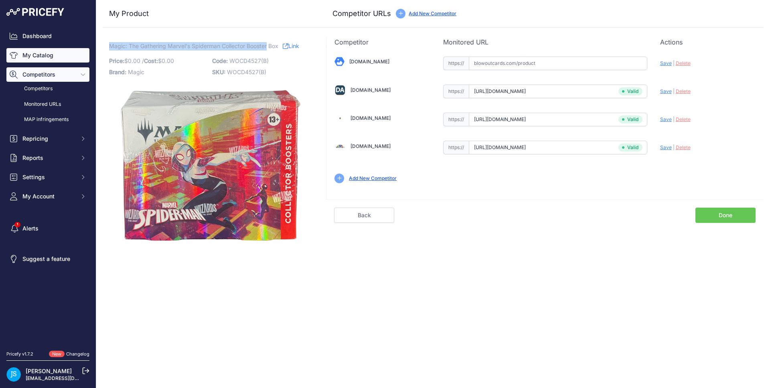 This screenshot has height=388, width=770. I want to click on p: Competitor, so click(382, 42).